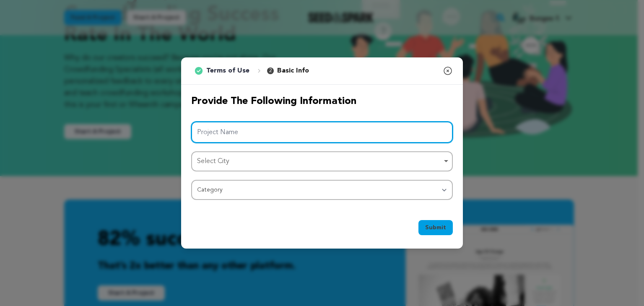 The image size is (644, 306). Describe the element at coordinates (228, 71) in the screenshot. I see `p: Terms of Use` at that location.